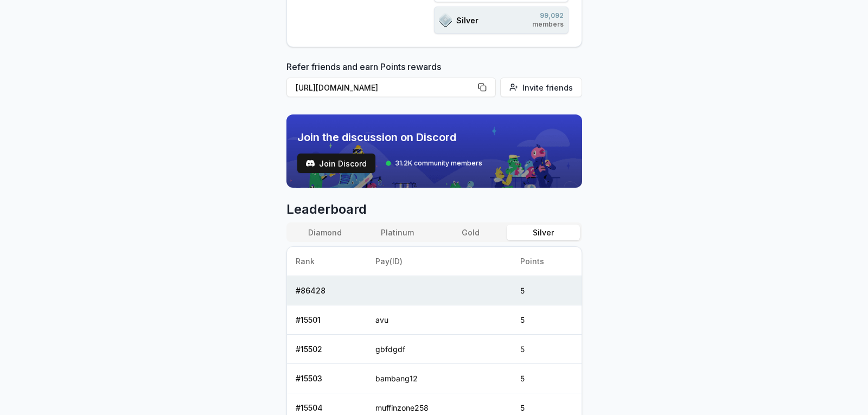 Image resolution: width=868 pixels, height=415 pixels. I want to click on img: ranks_icon, so click(445, 20).